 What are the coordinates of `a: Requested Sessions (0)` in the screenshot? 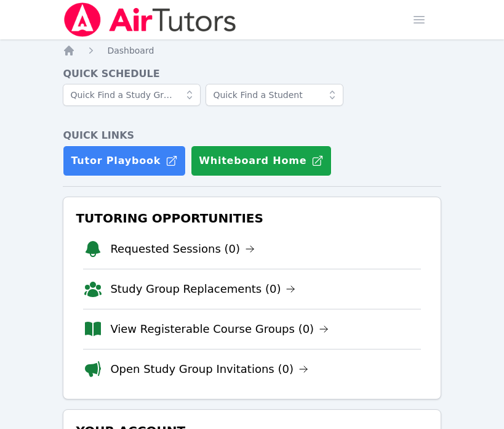 It's located at (183, 249).